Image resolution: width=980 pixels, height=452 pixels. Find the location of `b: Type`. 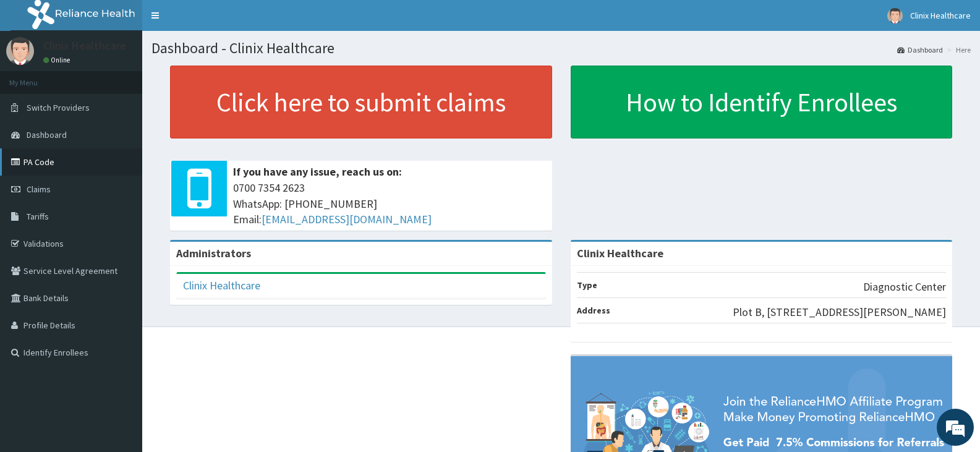

b: Type is located at coordinates (587, 285).